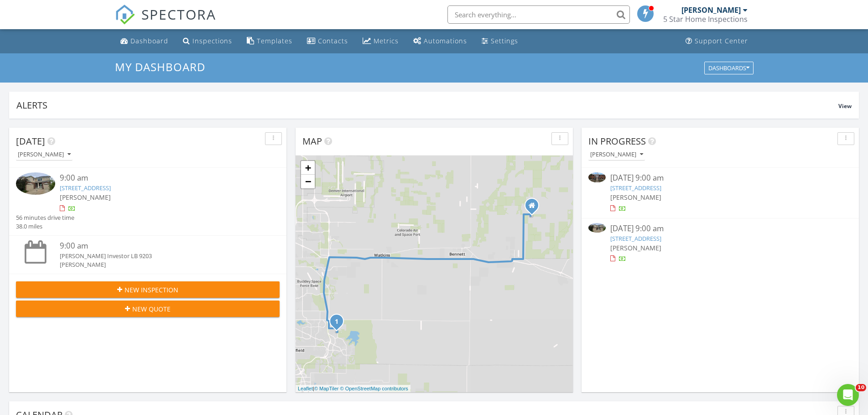  I want to click on img: 9357258%2Fcover_photos%2Fey3RTyNStHBq2xPVCbBG%2Fsmall.jpg, so click(597, 177).